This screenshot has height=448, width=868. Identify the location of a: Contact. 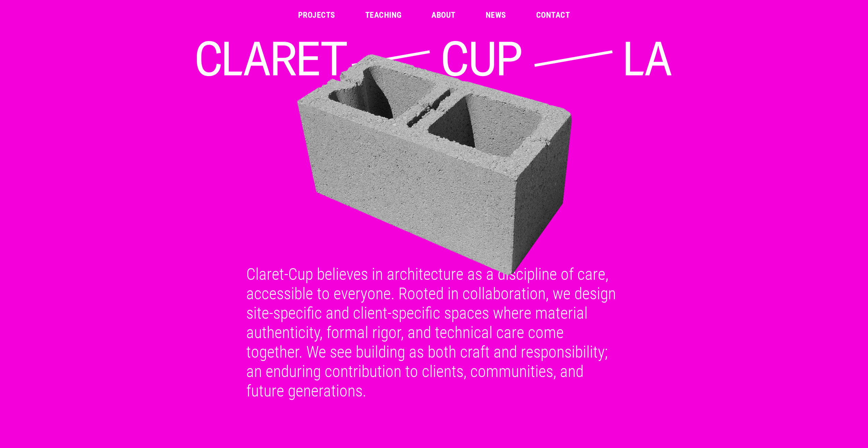
(553, 15).